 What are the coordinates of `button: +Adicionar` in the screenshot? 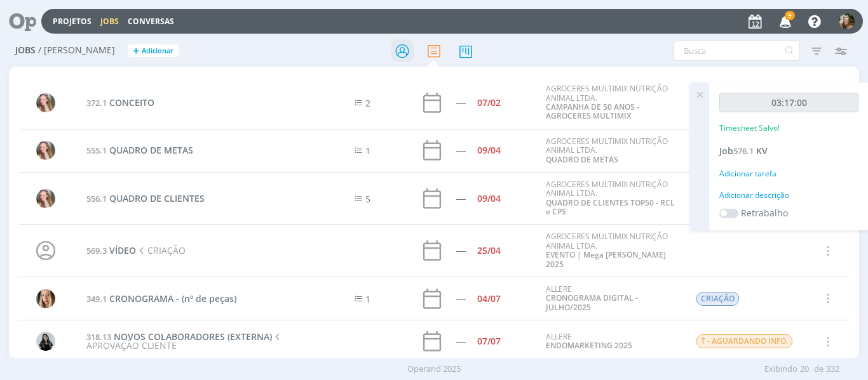 It's located at (153, 50).